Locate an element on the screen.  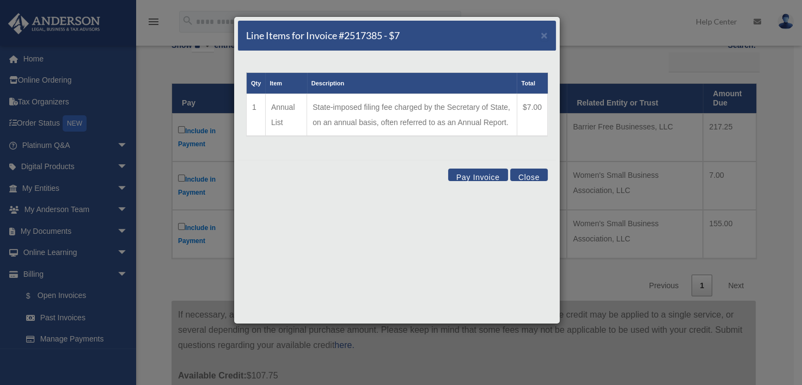
h5: Line Items for Invoice #2517385 - $7 is located at coordinates (323, 35).